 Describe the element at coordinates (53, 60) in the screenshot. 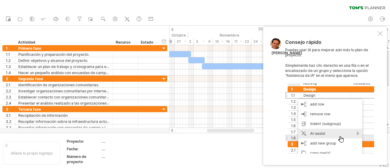

I see `font: Definir objetivos y alcance del proyecto.` at that location.